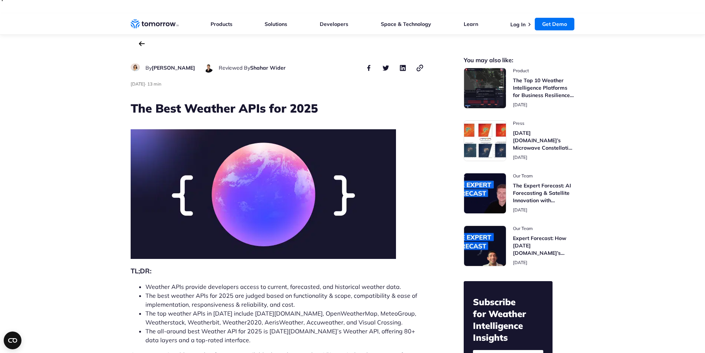 Image resolution: width=705 pixels, height=353 pixels. I want to click on h2: You may also like:, so click(519, 60).